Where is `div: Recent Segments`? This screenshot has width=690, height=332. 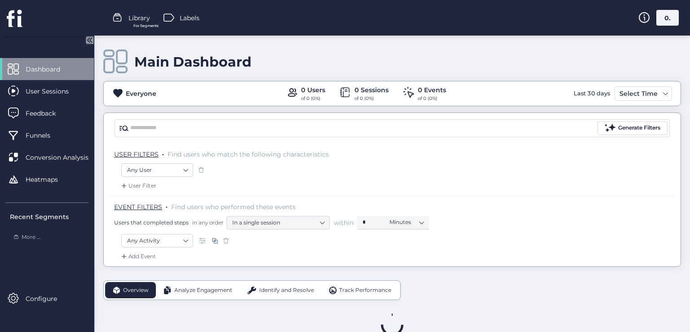
div: Recent Segments is located at coordinates (49, 217).